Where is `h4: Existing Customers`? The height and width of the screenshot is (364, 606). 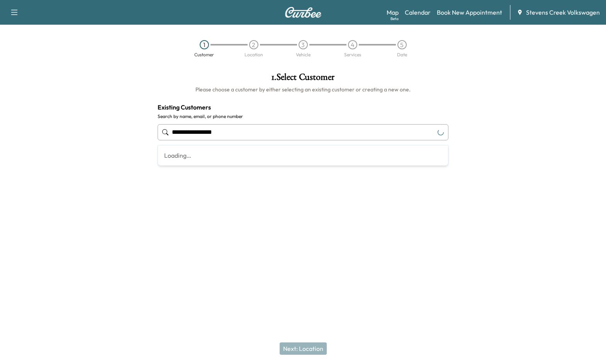
h4: Existing Customers is located at coordinates (303, 108).